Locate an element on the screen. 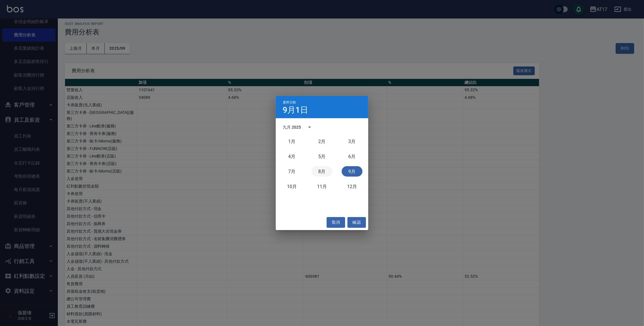 This screenshot has height=326, width=644. button: 九月 is located at coordinates (352, 172).